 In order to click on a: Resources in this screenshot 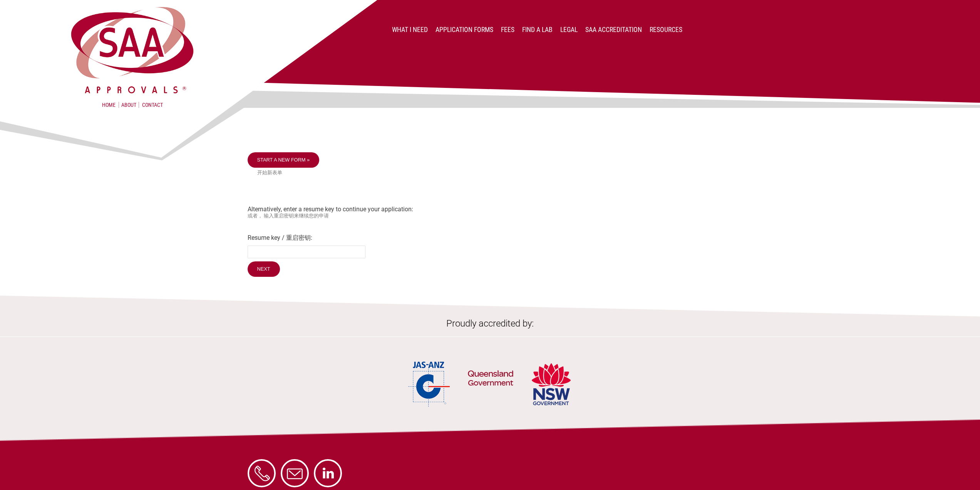, I will do `click(666, 30)`.